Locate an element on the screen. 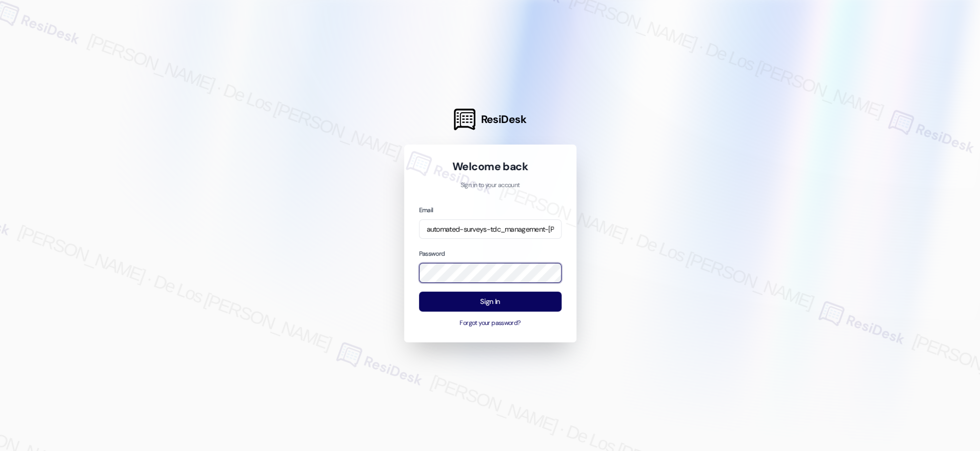 This screenshot has height=451, width=980. label: Email is located at coordinates (426, 210).